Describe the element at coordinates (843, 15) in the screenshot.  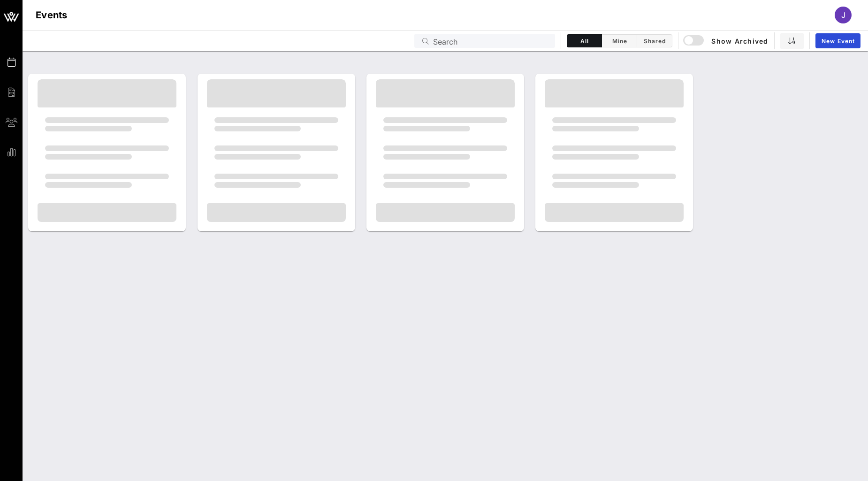
I see `div: J` at that location.